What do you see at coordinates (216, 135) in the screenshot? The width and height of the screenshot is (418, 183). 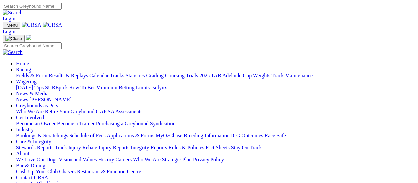 I see `div: Industry` at bounding box center [216, 135].